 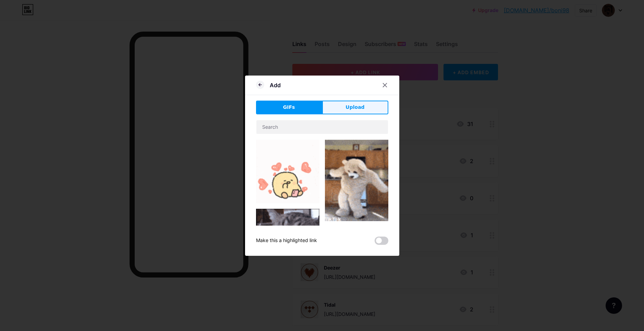 I want to click on span: Upload, so click(x=355, y=107).